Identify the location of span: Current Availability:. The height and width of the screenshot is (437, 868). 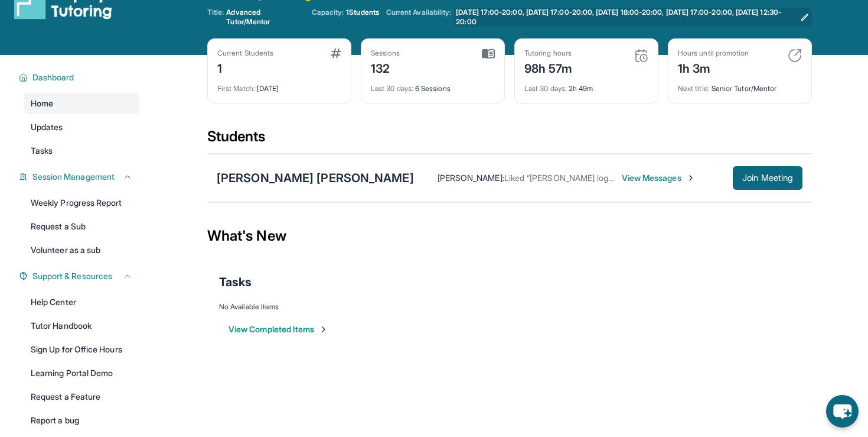
(418, 17).